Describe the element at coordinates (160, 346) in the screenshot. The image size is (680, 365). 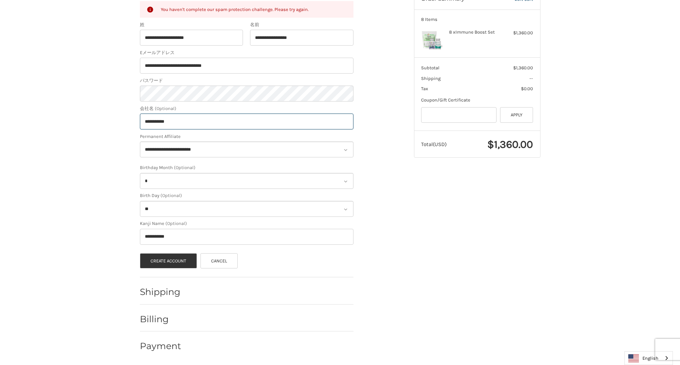
I see `h2: Payment` at that location.